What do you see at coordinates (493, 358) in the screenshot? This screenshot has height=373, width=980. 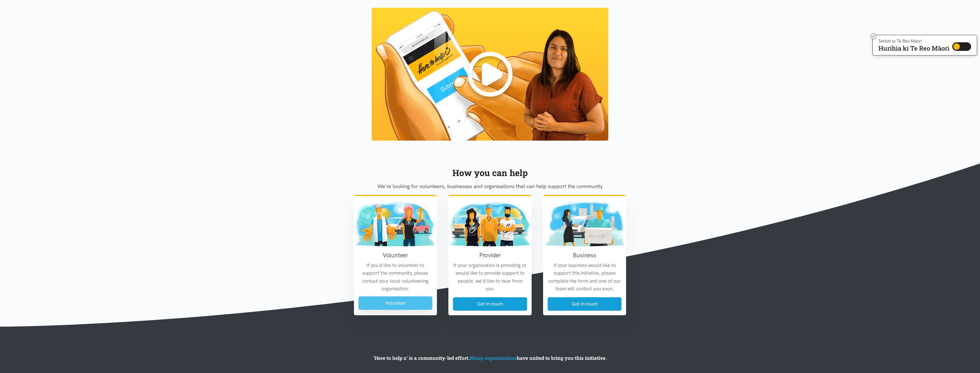 I see `a: Many organisations` at bounding box center [493, 358].